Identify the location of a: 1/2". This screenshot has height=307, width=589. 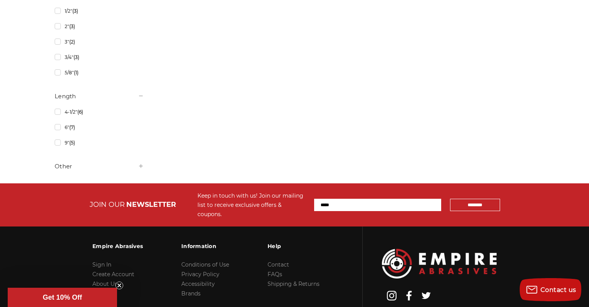
(99, 11).